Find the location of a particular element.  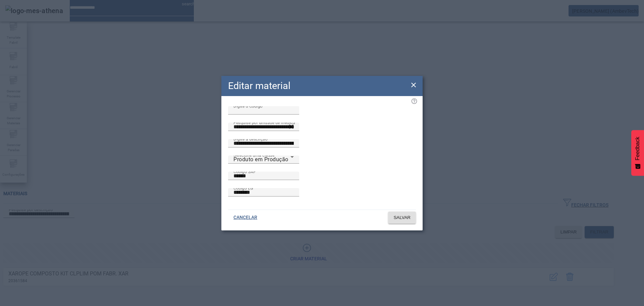

span: Feedback is located at coordinates (638, 148).